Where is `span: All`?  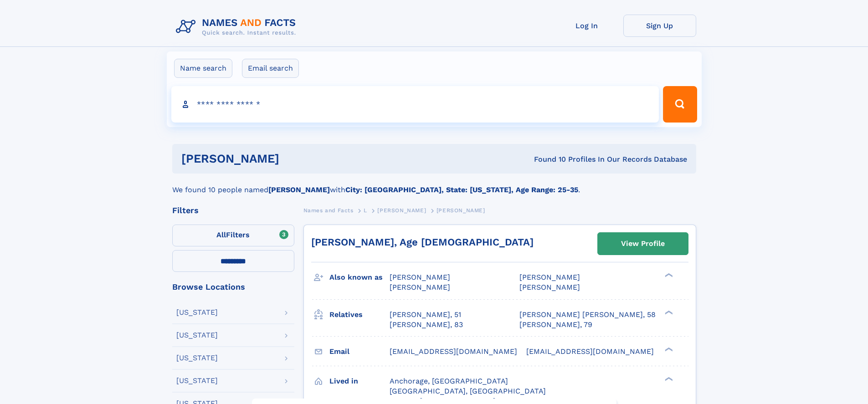
span: All is located at coordinates (221, 235).